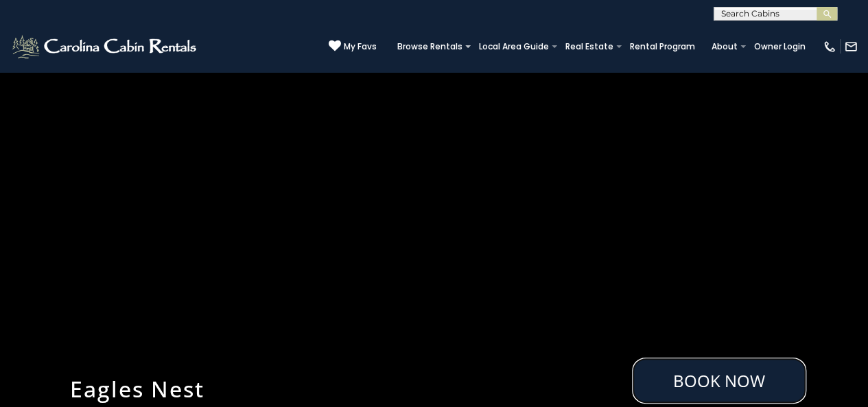 This screenshot has height=407, width=868. What do you see at coordinates (352, 46) in the screenshot?
I see `a: My Favs` at bounding box center [352, 46].